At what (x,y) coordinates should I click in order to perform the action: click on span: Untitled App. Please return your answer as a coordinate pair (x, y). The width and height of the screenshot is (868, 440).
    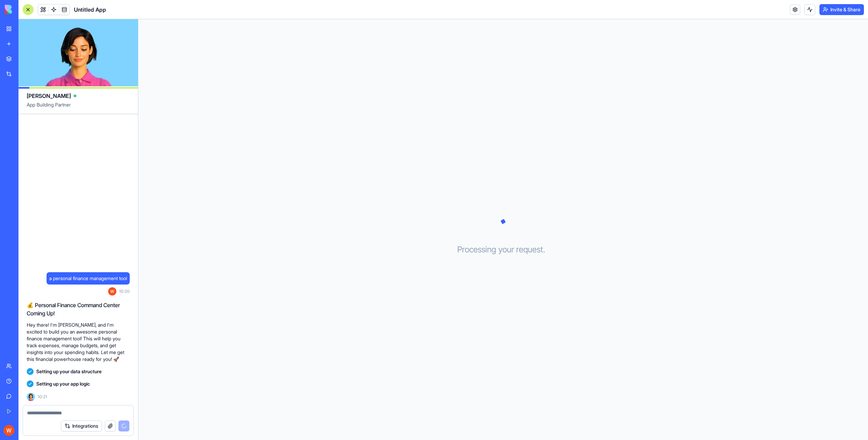
    Looking at the image, I should click on (90, 9).